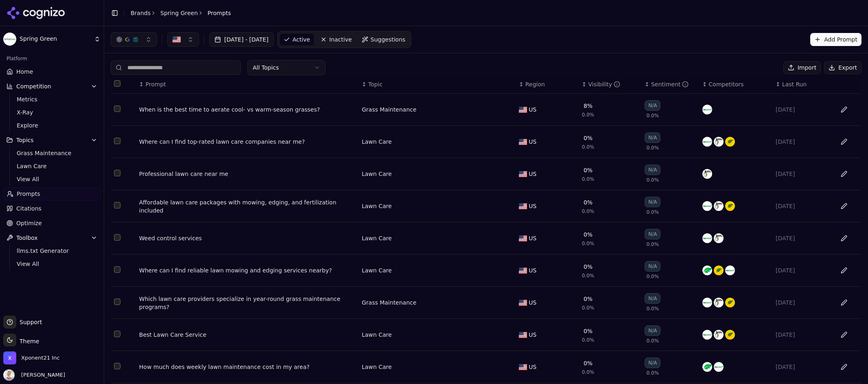  I want to click on button: Export, so click(843, 68).